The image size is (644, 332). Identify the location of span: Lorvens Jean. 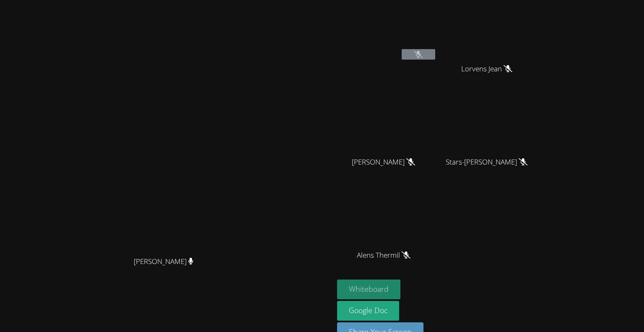
(487, 69).